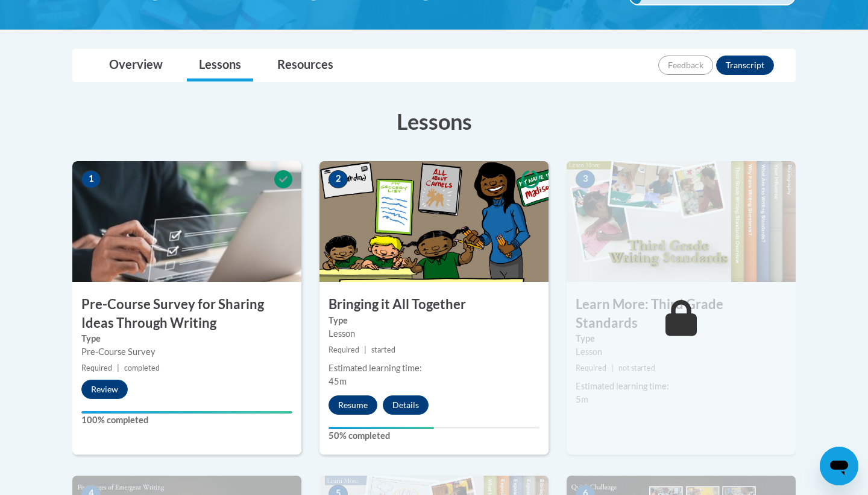 This screenshot has width=868, height=495. Describe the element at coordinates (305, 65) in the screenshot. I see `a: Resources` at that location.